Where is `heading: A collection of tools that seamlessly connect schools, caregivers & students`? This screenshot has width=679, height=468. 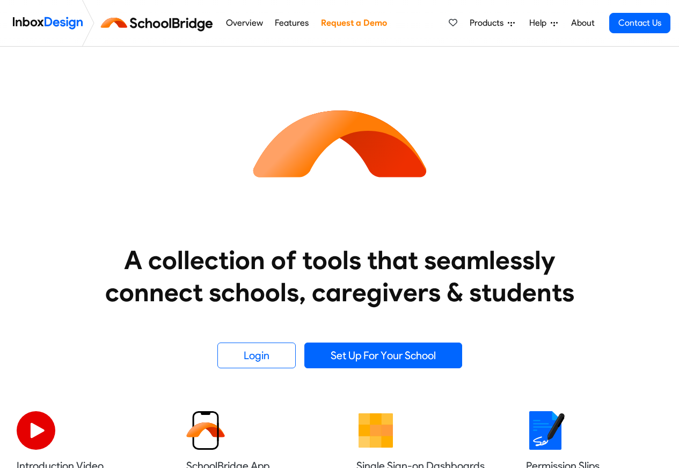
heading: A collection of tools that seamlessly connect schools, caregivers & students is located at coordinates (340, 276).